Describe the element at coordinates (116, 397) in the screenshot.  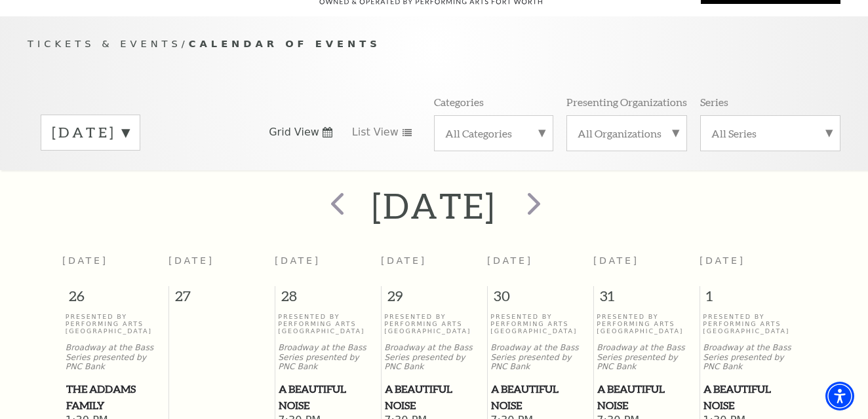
I see `span: The Addams Family` at that location.